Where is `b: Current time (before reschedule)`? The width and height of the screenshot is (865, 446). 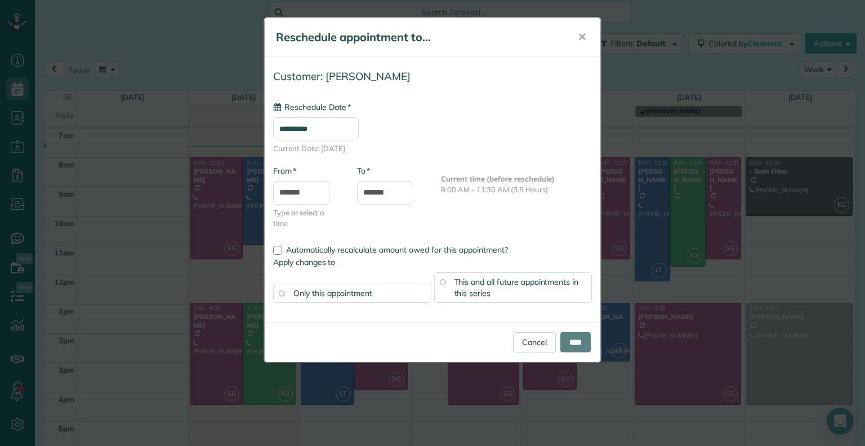 b: Current time (before reschedule) is located at coordinates (498, 179).